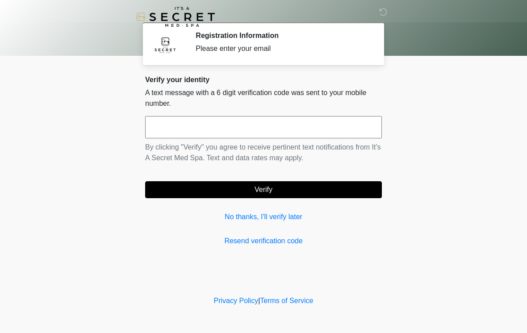  I want to click on img: It's A Secret Med Spa Logo, so click(176, 17).